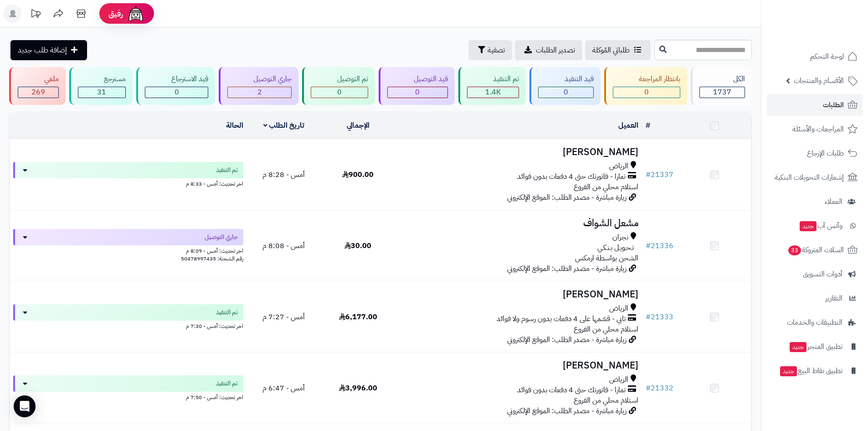 Image resolution: width=868 pixels, height=431 pixels. Describe the element at coordinates (283, 175) in the screenshot. I see `span: أمس - 8:28 م` at that location.